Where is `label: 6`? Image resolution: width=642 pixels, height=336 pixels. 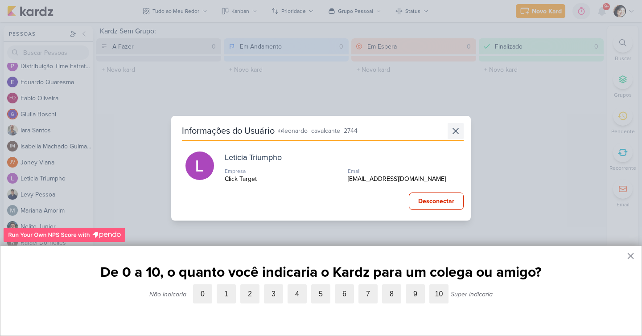
label: 6 is located at coordinates (344, 294).